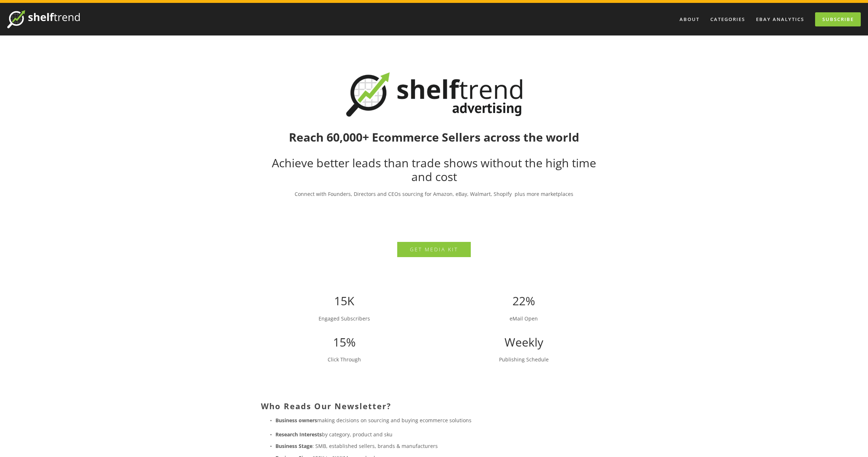 Image resolution: width=868 pixels, height=457 pixels. Describe the element at coordinates (434, 193) in the screenshot. I see `p: Connect with Founders, Directors and CEOs sourcing for Amazon, eBay, Walmart, Shopify plus more m...` at that location.